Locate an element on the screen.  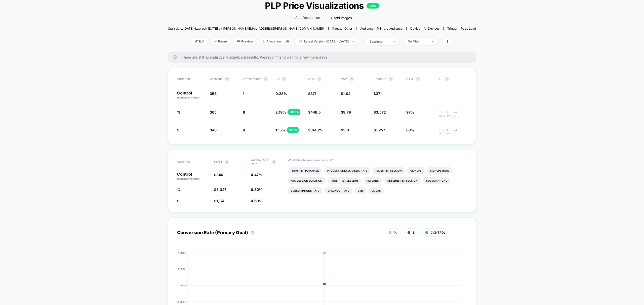
span: CI is located at coordinates (453, 79).